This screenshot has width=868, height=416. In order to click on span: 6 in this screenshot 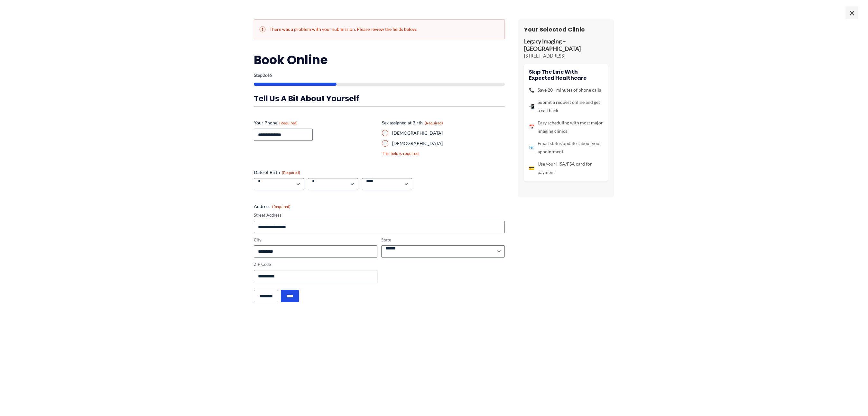, I will do `click(271, 75)`.